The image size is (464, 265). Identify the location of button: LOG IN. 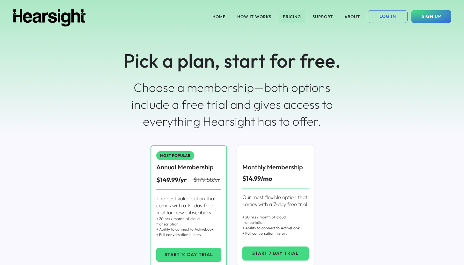
(387, 17).